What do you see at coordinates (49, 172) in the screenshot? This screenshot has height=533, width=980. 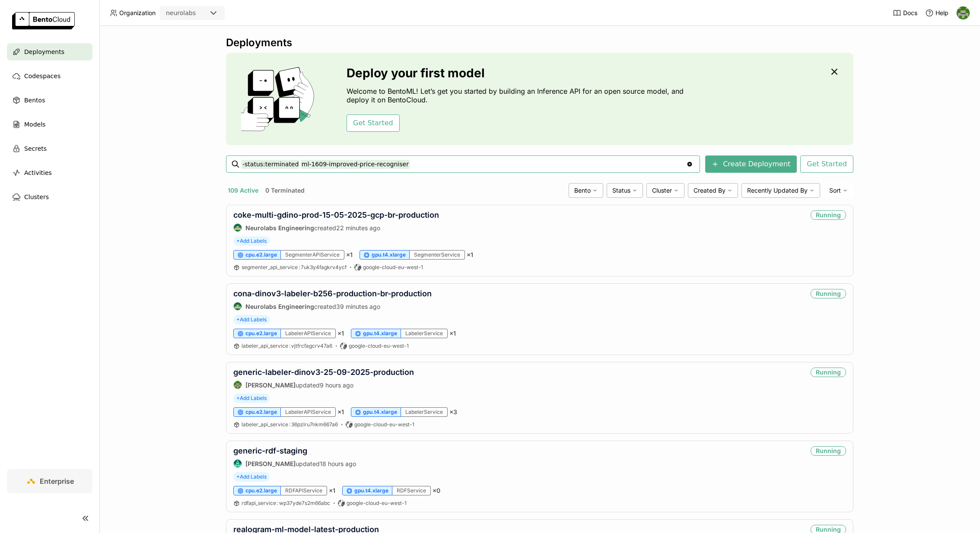 I see `a: Activities` at bounding box center [49, 172].